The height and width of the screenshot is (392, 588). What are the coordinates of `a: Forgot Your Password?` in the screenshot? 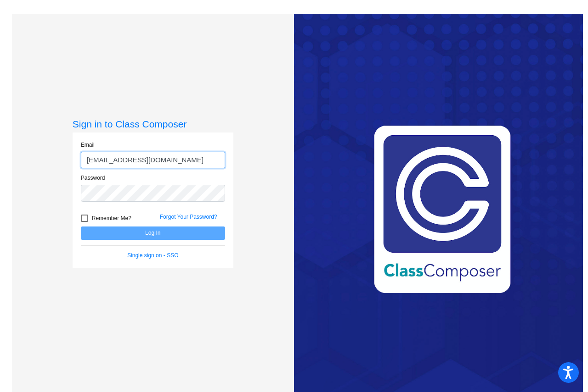 It's located at (188, 217).